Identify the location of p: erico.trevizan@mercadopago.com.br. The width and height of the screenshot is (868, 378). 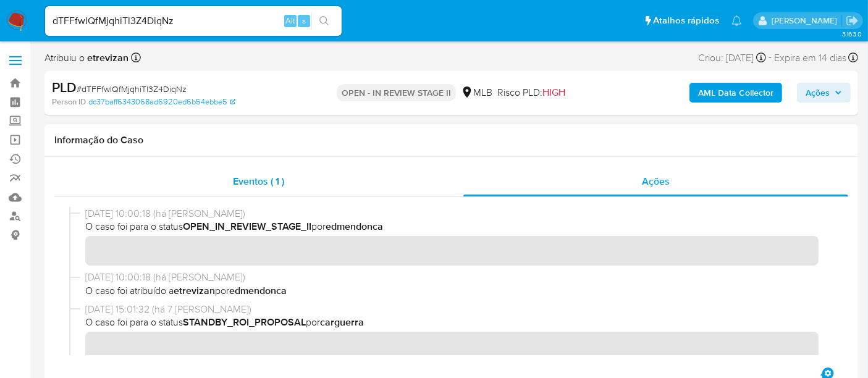
(806, 20).